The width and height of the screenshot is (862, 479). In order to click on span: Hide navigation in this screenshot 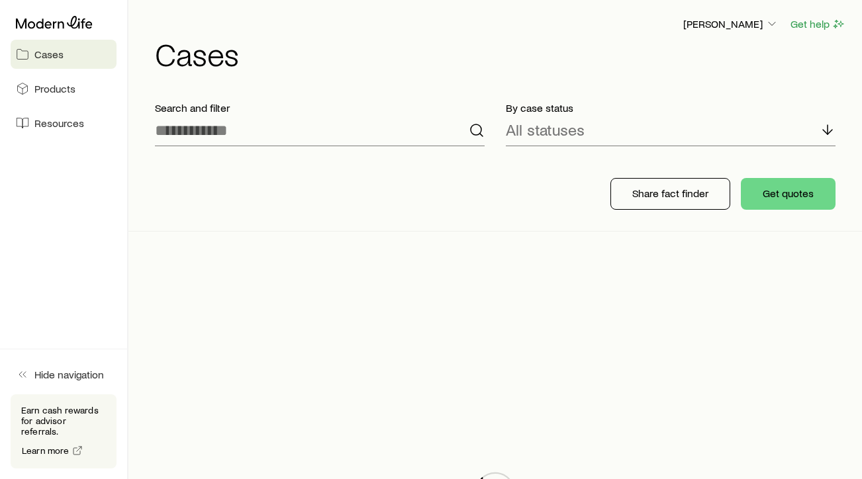, I will do `click(69, 375)`.